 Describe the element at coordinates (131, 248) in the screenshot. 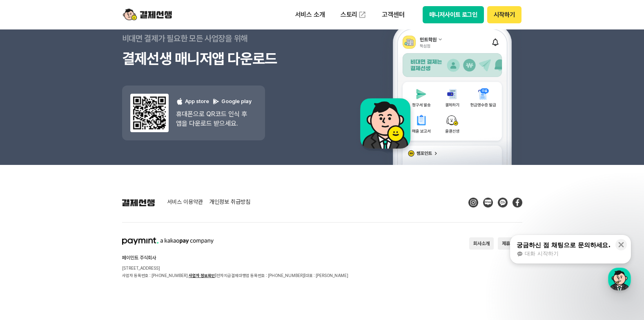

I see `span: 설정` at that location.